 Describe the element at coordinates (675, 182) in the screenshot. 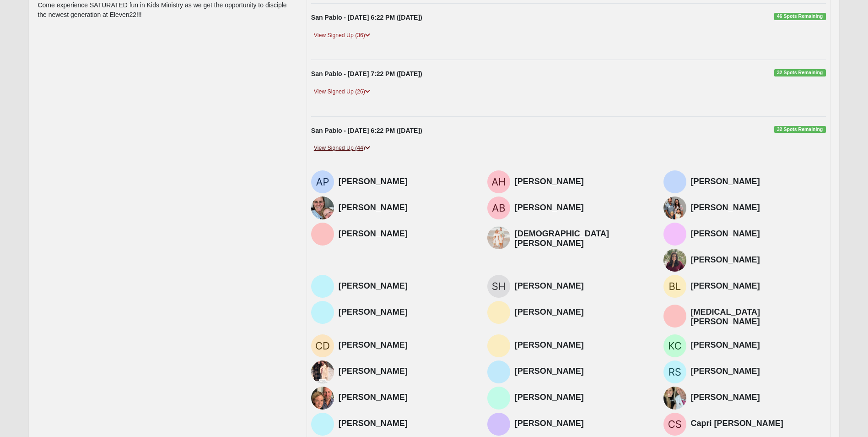

I see `img: Aaron Mobley` at that location.